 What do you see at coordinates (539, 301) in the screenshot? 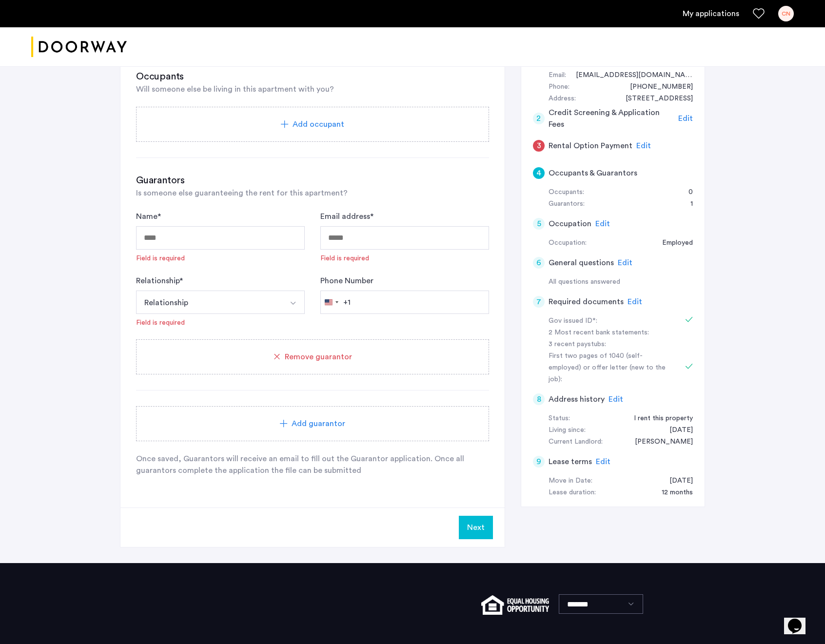
I see `div: 7` at bounding box center [539, 301].